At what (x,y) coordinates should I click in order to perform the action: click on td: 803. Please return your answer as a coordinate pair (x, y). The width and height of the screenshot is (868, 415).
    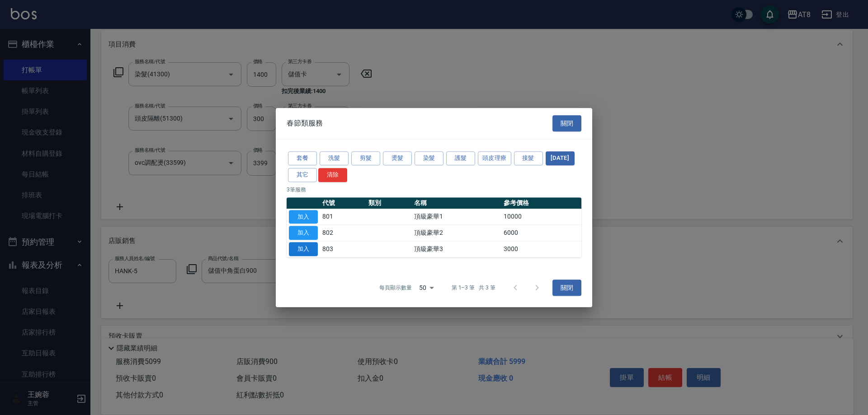
    Looking at the image, I should click on (343, 250).